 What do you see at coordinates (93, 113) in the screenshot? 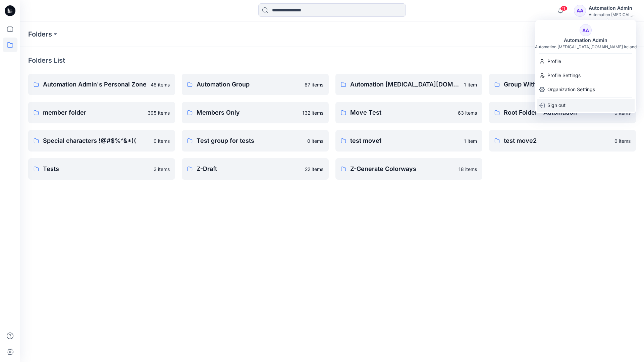
I see `p: member folder` at bounding box center [93, 113].